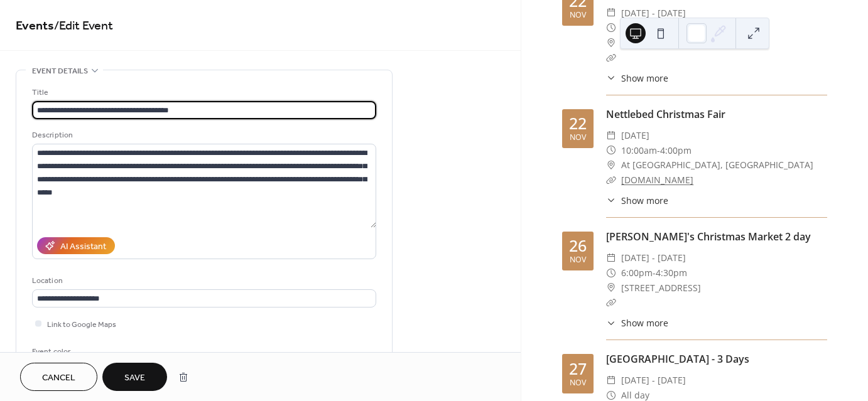 The width and height of the screenshot is (868, 401). I want to click on div: 27, so click(578, 368).